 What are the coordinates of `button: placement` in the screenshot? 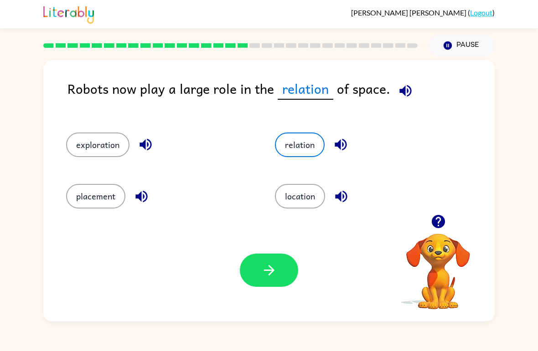 It's located at (96, 196).